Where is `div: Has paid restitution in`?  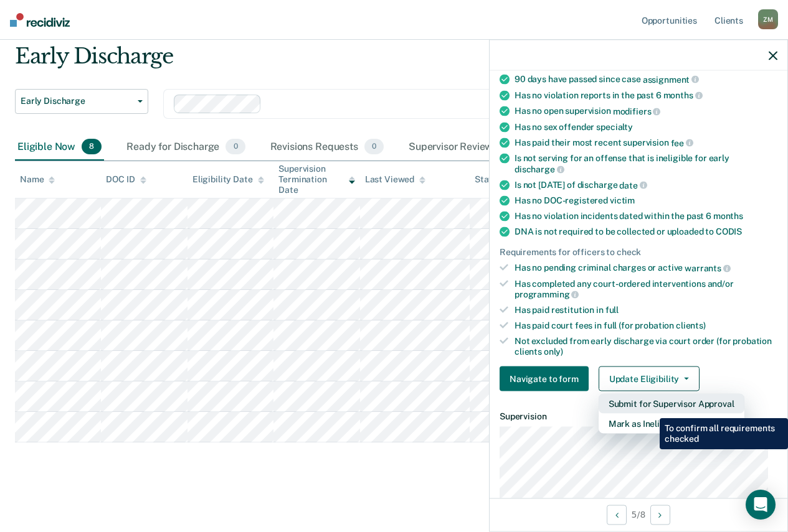
div: Has paid restitution in is located at coordinates (646, 310).